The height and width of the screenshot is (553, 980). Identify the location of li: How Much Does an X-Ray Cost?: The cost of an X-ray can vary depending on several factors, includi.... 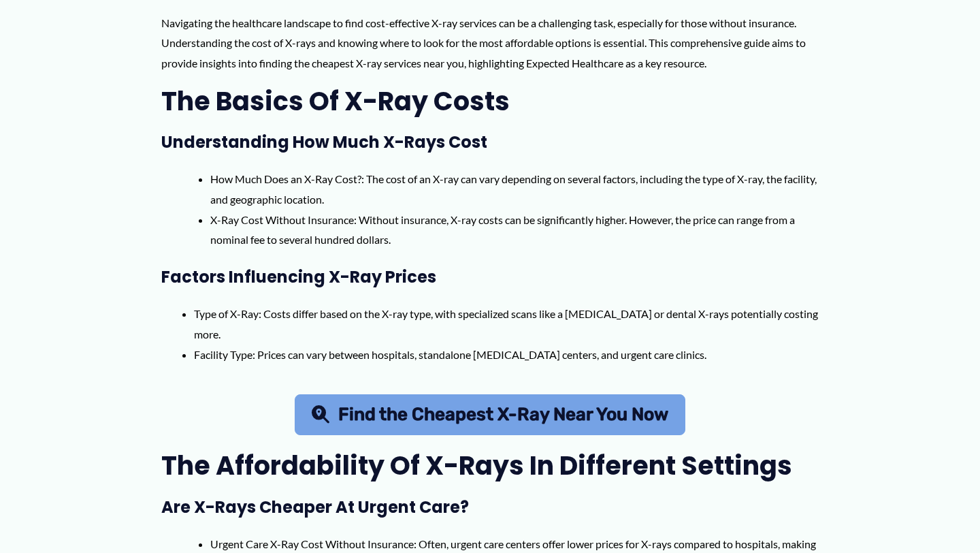
(514, 188).